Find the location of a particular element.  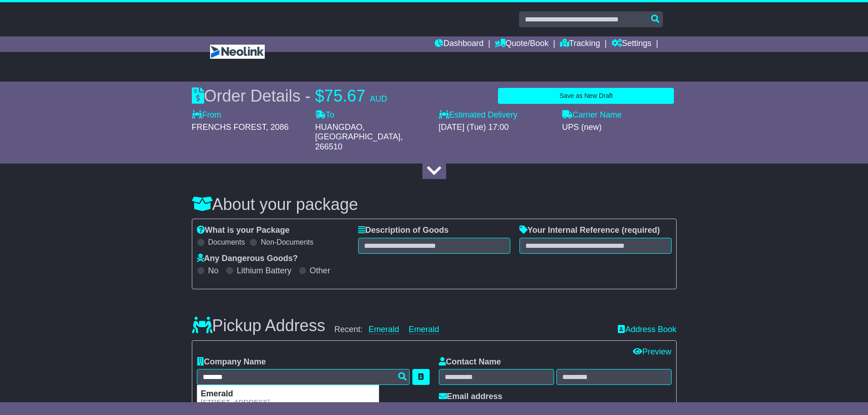

label: Email address is located at coordinates (470, 397).